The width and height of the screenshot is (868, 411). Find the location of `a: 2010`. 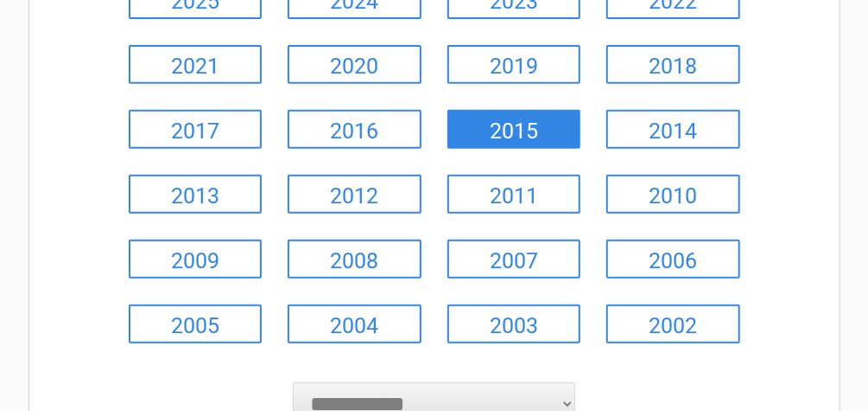

a: 2010 is located at coordinates (673, 194).